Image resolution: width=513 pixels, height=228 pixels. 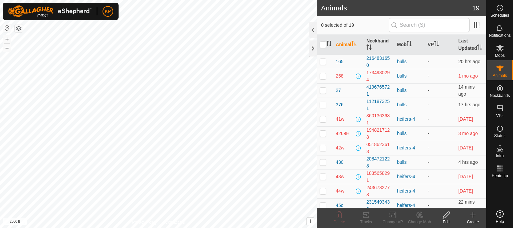 What do you see at coordinates (470, 62) in the screenshot?
I see `span: 26 Sept 2025, 4:07 pm` at bounding box center [470, 62].